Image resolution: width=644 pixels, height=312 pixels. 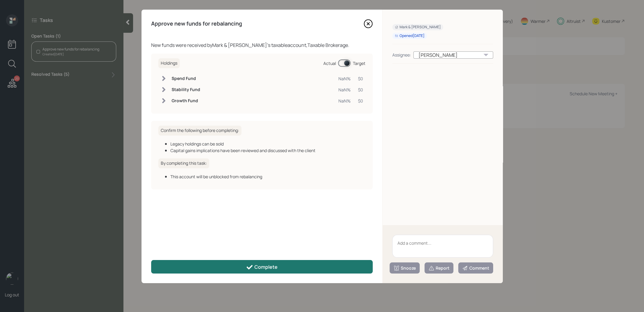 I want to click on div: Legacy holdings can be sold, so click(x=268, y=144).